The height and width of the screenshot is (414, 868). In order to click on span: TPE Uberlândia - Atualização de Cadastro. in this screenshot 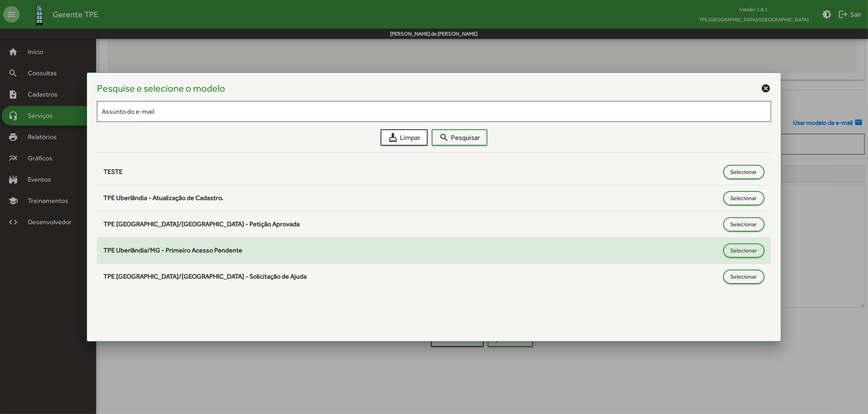, I will do `click(163, 198)`.